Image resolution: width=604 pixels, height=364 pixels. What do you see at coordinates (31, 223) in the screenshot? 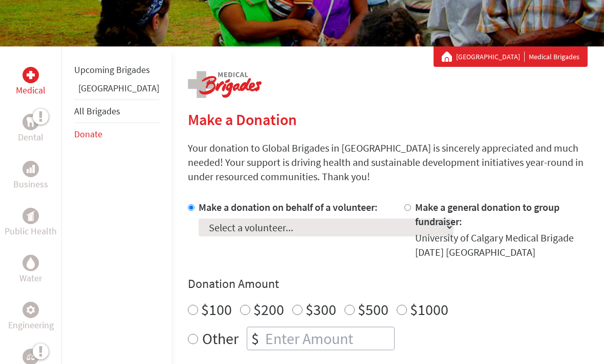
I see `a: Public HealthPublic Health` at bounding box center [31, 223].